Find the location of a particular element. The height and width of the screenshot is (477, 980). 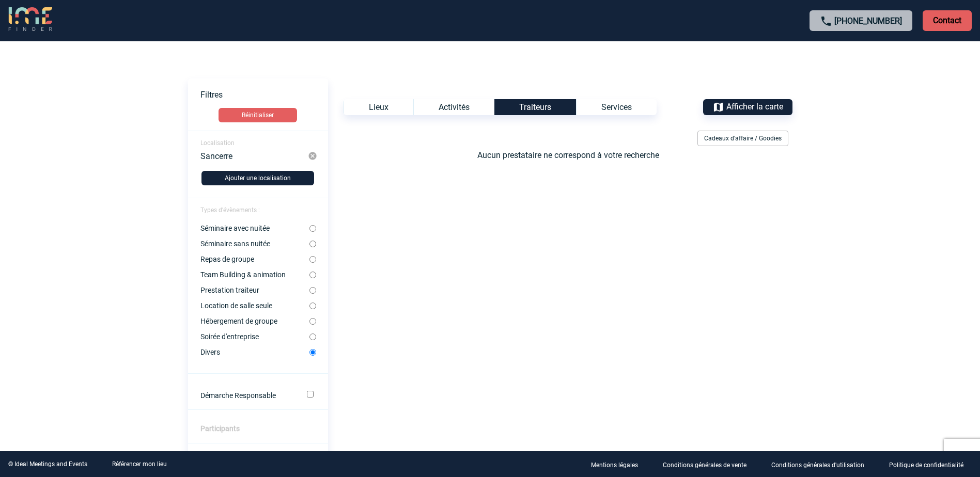

label: Soirée d'entreprise is located at coordinates (255, 337).